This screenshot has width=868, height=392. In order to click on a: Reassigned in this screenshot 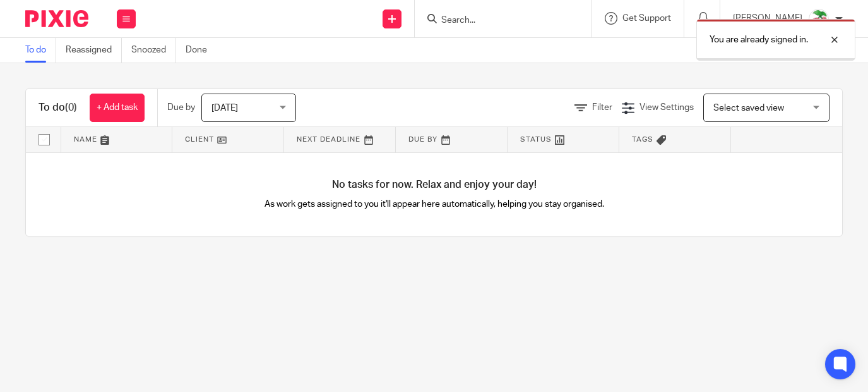, I will do `click(93, 50)`.